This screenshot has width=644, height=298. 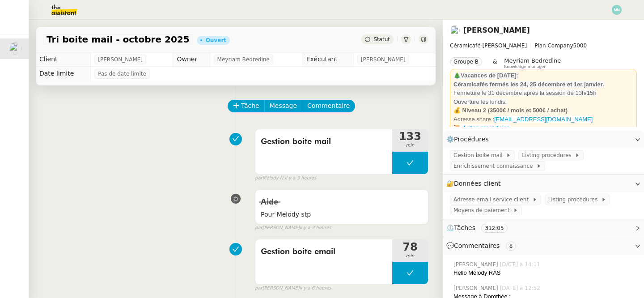 I want to click on span: Adresse email service client, so click(x=493, y=200).